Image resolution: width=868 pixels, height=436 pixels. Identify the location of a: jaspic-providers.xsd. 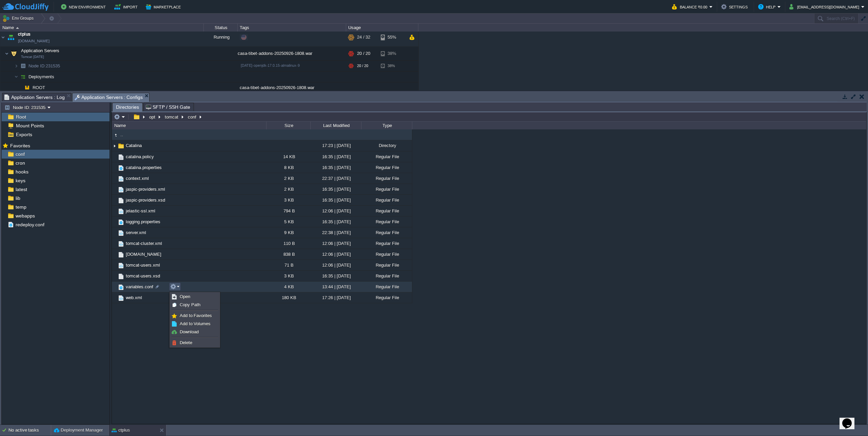
(145, 200).